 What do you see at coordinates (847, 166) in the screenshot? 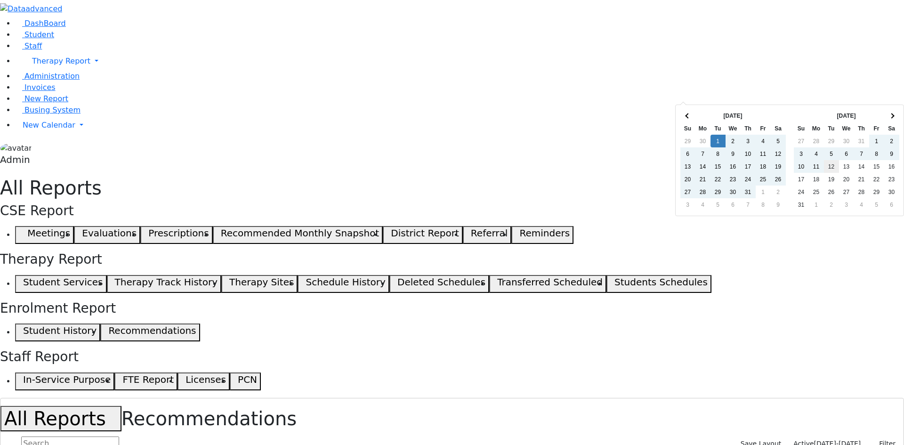
I see `td: 13` at bounding box center [847, 166].